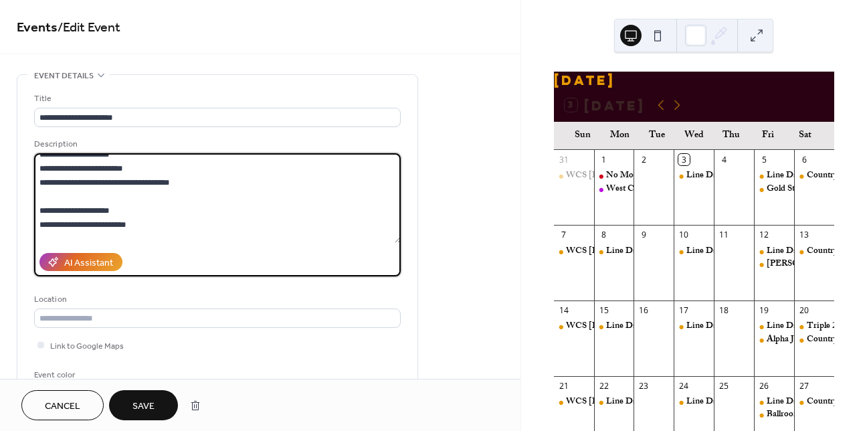 This screenshot has width=867, height=431. What do you see at coordinates (143, 406) in the screenshot?
I see `span: Save` at bounding box center [143, 406].